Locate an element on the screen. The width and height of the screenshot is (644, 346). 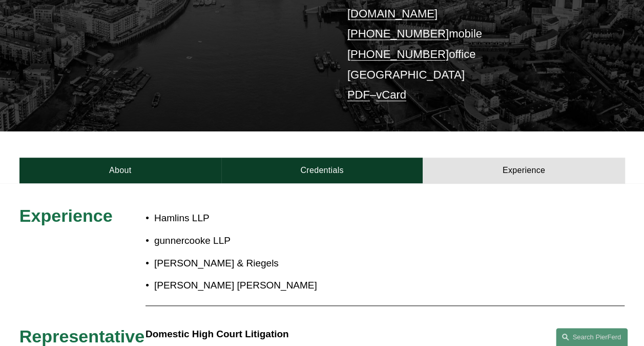
p: gunnercooke LLP is located at coordinates (352, 241).